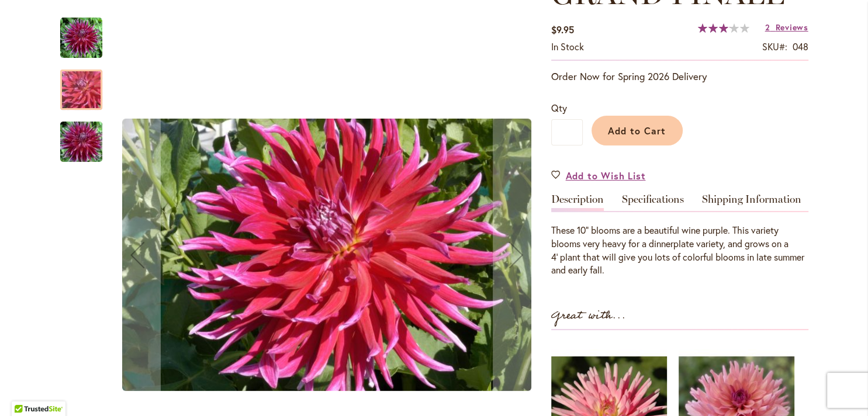 This screenshot has height=416, width=868. Describe the element at coordinates (680, 76) in the screenshot. I see `p: Order Now for Spring 2026 Delivery` at that location.